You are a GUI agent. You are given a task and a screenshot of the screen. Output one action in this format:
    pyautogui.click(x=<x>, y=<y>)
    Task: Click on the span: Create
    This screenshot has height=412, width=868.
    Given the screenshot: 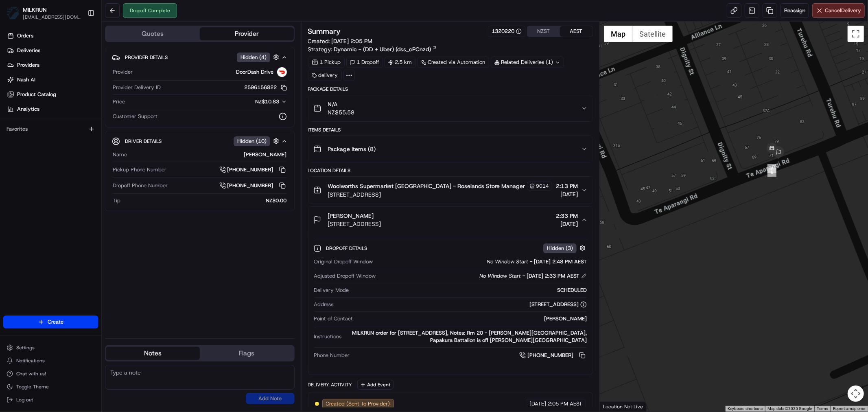 What is the action you would take?
    pyautogui.click(x=55, y=322)
    